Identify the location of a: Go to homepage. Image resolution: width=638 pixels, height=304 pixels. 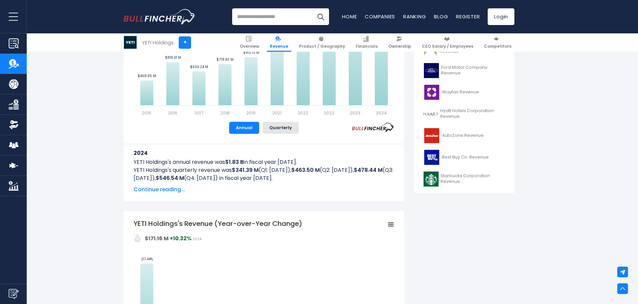
(159, 17).